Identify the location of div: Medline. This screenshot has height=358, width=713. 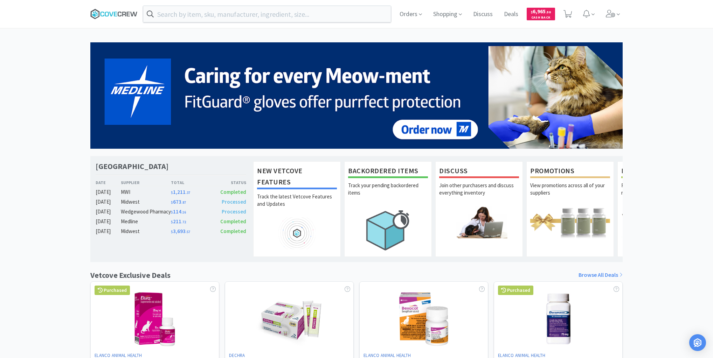
(146, 222).